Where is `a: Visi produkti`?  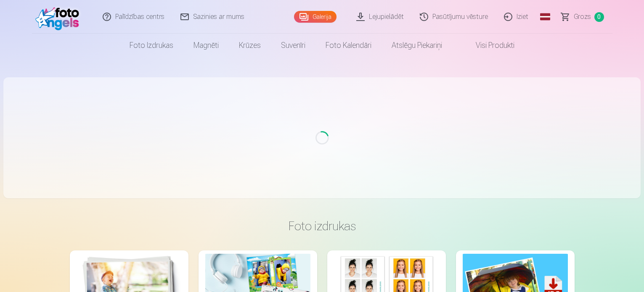
a: Visi produkti is located at coordinates (488, 45).